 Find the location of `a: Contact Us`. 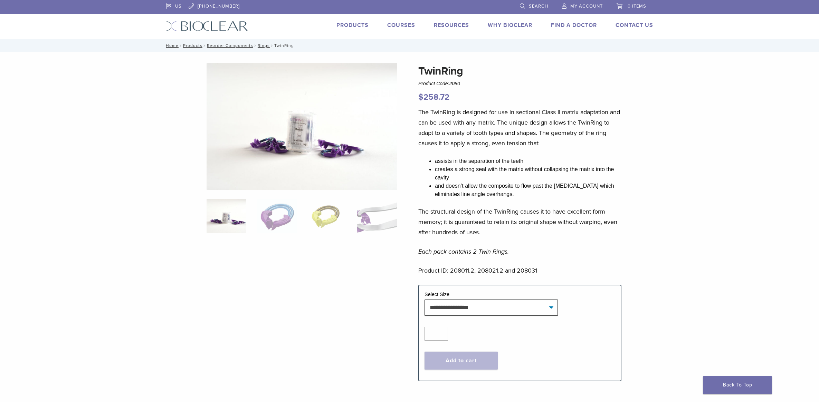

a: Contact Us is located at coordinates (634, 25).